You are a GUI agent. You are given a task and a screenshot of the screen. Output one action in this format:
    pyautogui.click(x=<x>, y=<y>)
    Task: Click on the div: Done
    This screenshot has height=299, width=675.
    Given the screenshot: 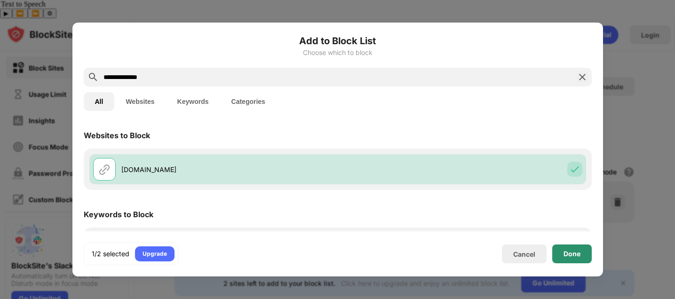 What is the action you would take?
    pyautogui.click(x=572, y=254)
    